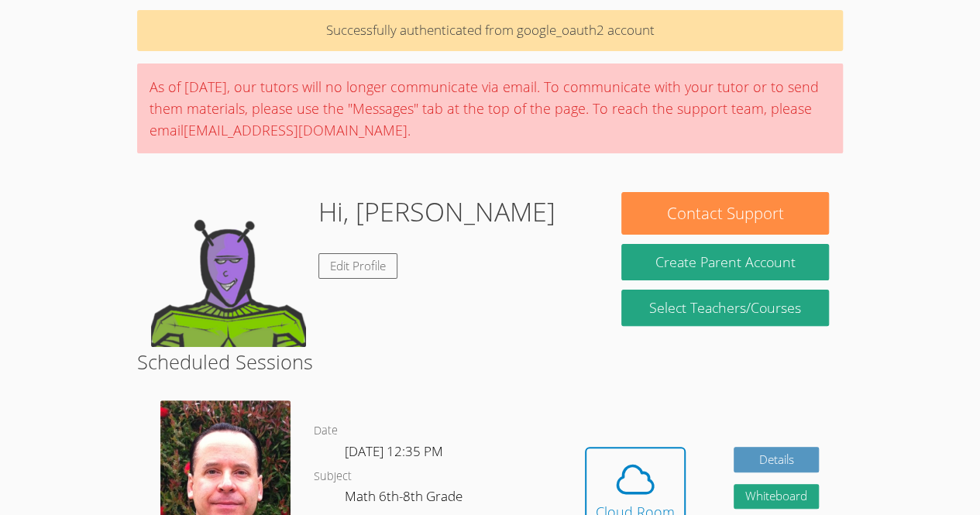 This screenshot has width=980, height=515. Describe the element at coordinates (490, 361) in the screenshot. I see `h2: Scheduled Sessions` at that location.